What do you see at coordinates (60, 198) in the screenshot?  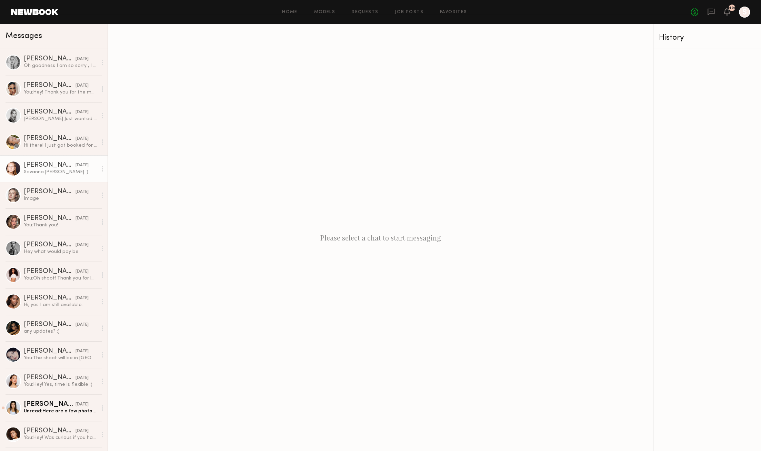 I see `div: Image` at bounding box center [60, 198].